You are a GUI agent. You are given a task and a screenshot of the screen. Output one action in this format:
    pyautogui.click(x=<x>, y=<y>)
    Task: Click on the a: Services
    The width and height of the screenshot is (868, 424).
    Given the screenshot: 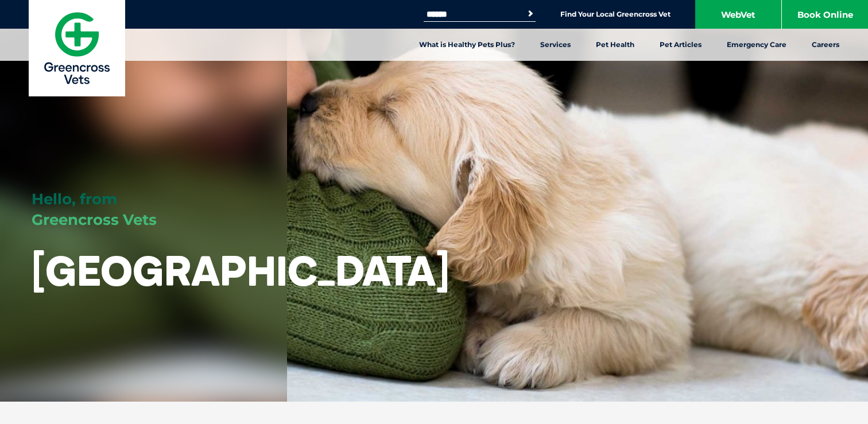 What is the action you would take?
    pyautogui.click(x=555, y=45)
    